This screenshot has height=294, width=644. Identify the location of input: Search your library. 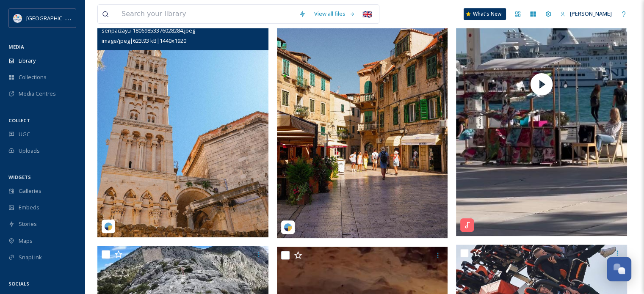
(206, 14).